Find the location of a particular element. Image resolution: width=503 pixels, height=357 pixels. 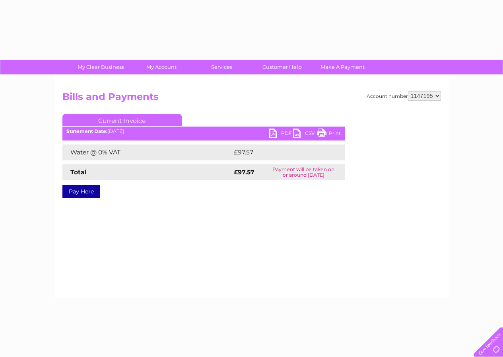

a: Make A Payment is located at coordinates (342, 67).